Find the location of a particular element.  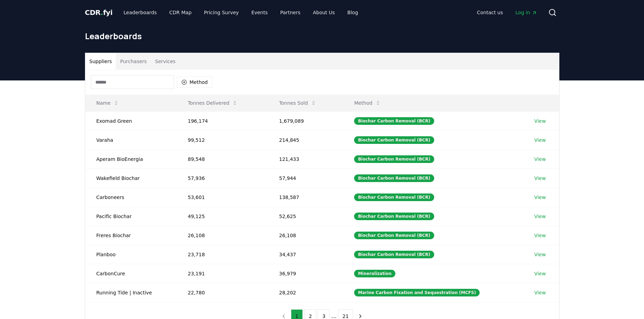

a: Partners is located at coordinates (291, 13).